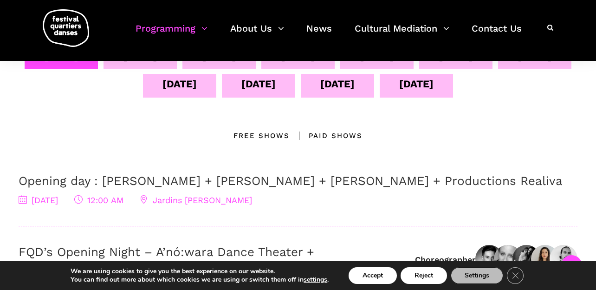 The height and width of the screenshot is (290, 596). I want to click on img: IMG01031-Edit, so click(545, 259).